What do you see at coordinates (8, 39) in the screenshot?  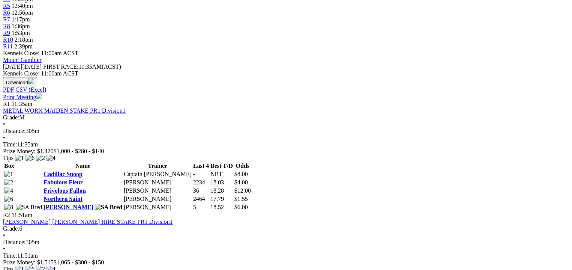 I see `span: R10` at bounding box center [8, 39].